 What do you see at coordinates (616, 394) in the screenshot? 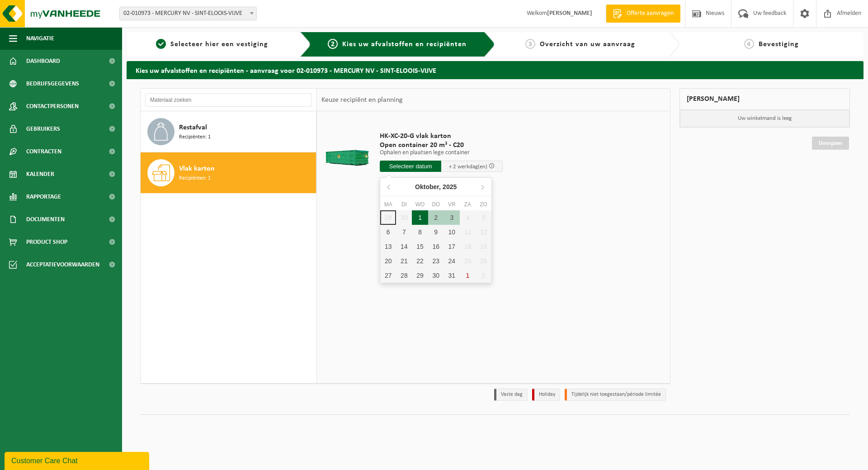
I see `li: Tijdelijk niet toegestaan/période limitée` at bounding box center [616, 394].